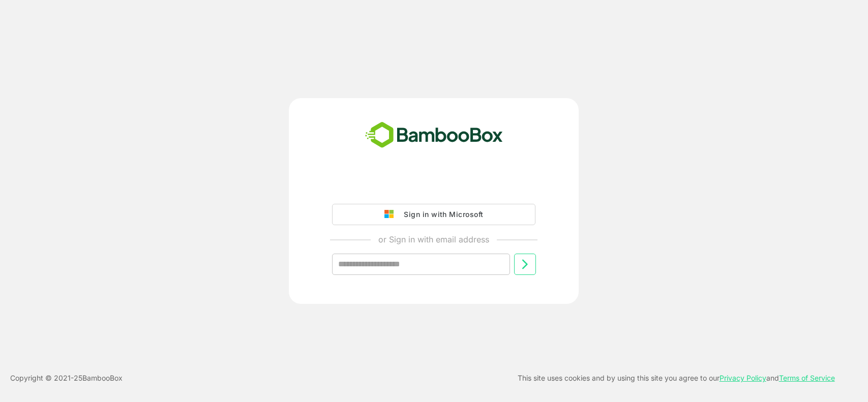 The image size is (868, 402). I want to click on img: google, so click(391, 214).